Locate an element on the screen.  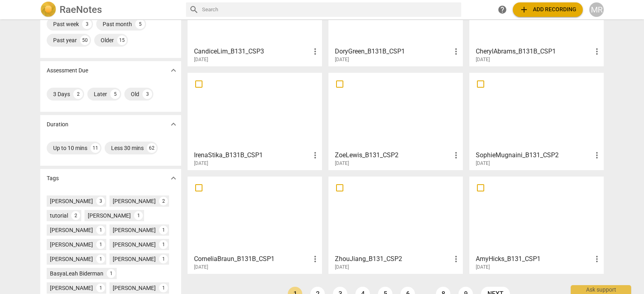
h3: AmyHicks_B131_CSP1 is located at coordinates (533, 259).